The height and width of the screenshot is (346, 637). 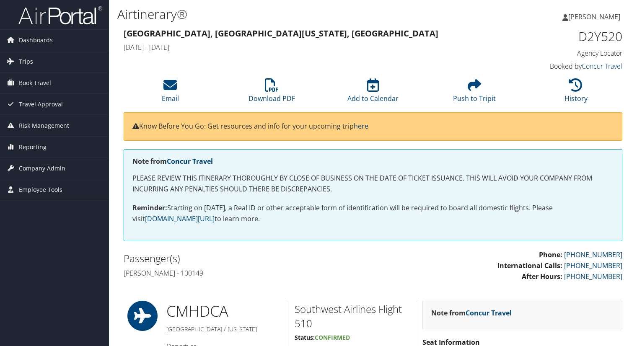 I want to click on h2: Southwest Airlines Flight 510, so click(x=352, y=316).